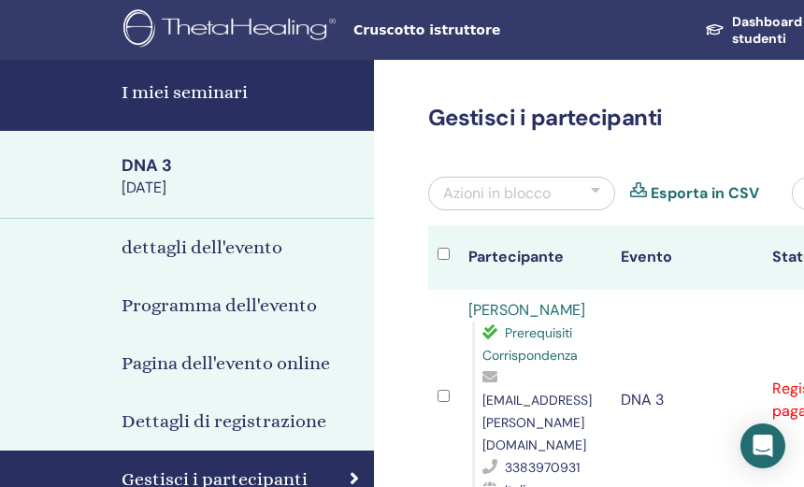  Describe the element at coordinates (233, 30) in the screenshot. I see `img: logo.png` at that location.